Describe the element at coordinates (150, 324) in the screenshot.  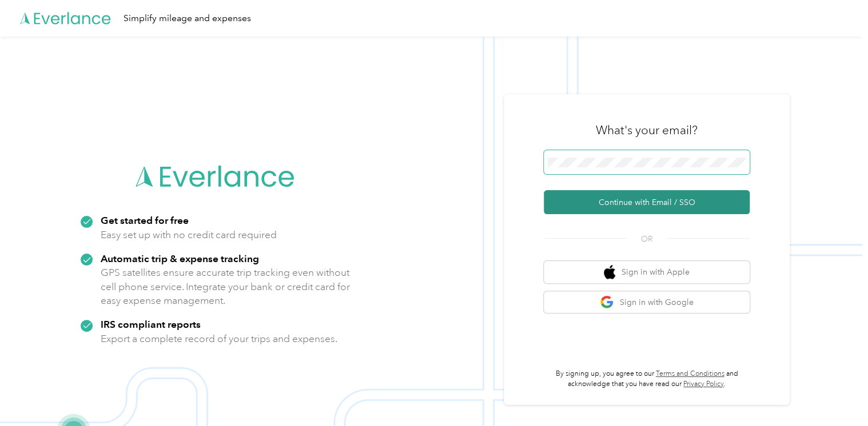
I see `strong: IRS compliant reports` at that location.